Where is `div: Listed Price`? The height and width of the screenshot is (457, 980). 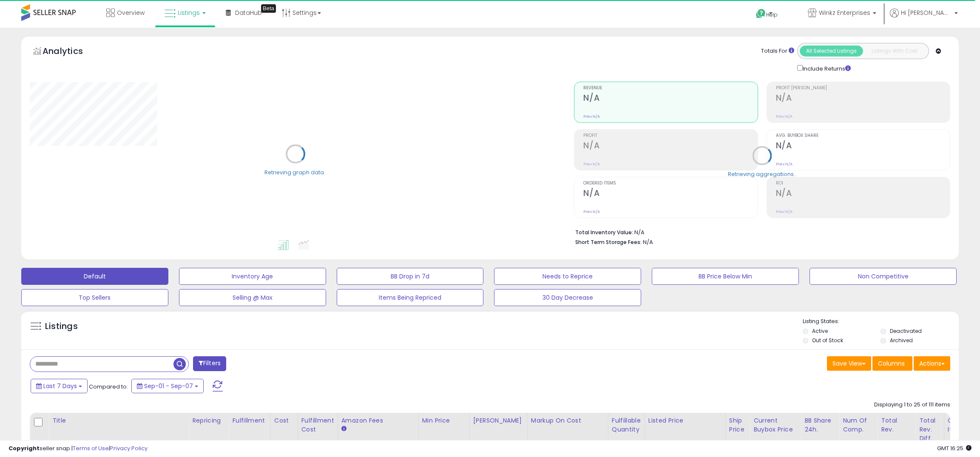
div: Listed Price is located at coordinates (685, 420).